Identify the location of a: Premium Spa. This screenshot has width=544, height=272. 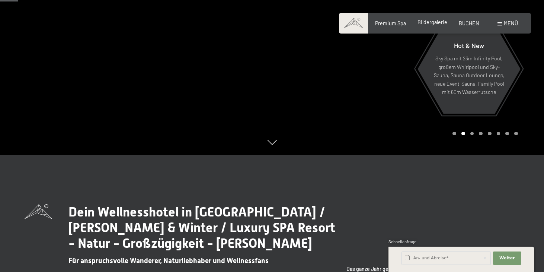
(391, 23).